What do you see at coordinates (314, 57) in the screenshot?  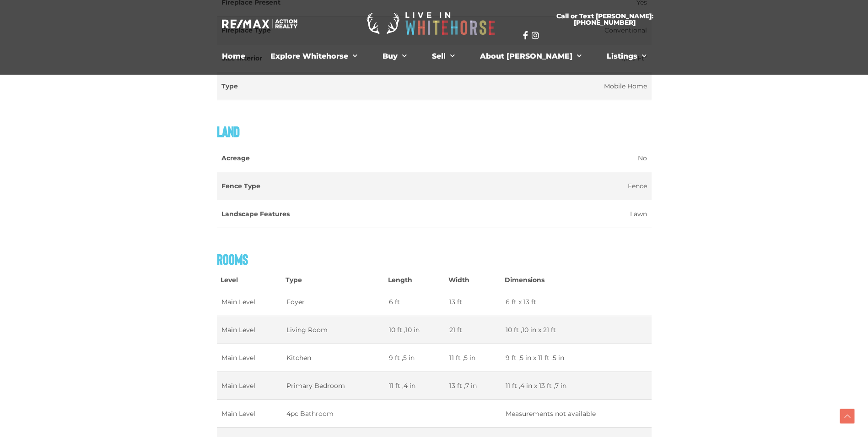 I see `a: Explore Whitehorse` at bounding box center [314, 57].